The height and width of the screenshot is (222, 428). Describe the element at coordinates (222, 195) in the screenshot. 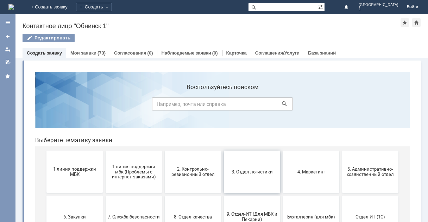

I see `span: Франчайзинг` at that location.